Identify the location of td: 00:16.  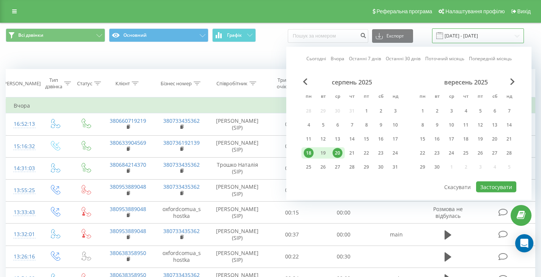
(292, 146).